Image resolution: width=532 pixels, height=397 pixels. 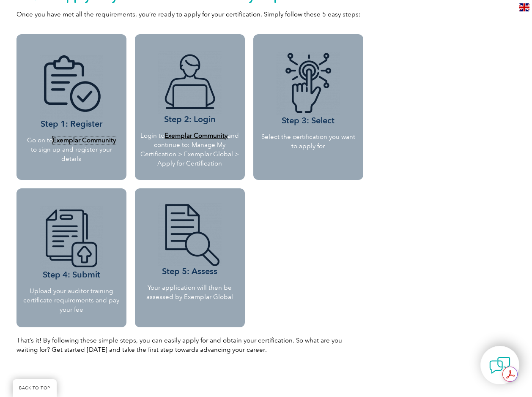 I want to click on h3: Step 1: Register, so click(x=72, y=92).